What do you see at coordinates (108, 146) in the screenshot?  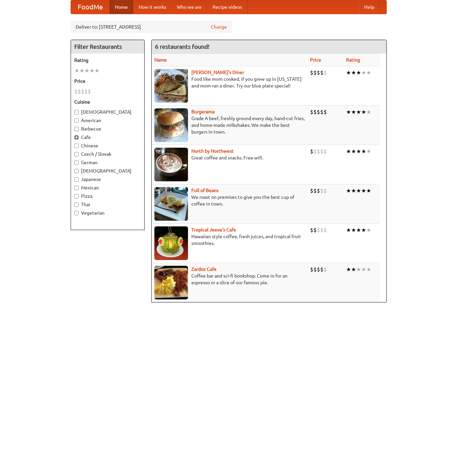 I see `label: Chinese` at bounding box center [108, 146].